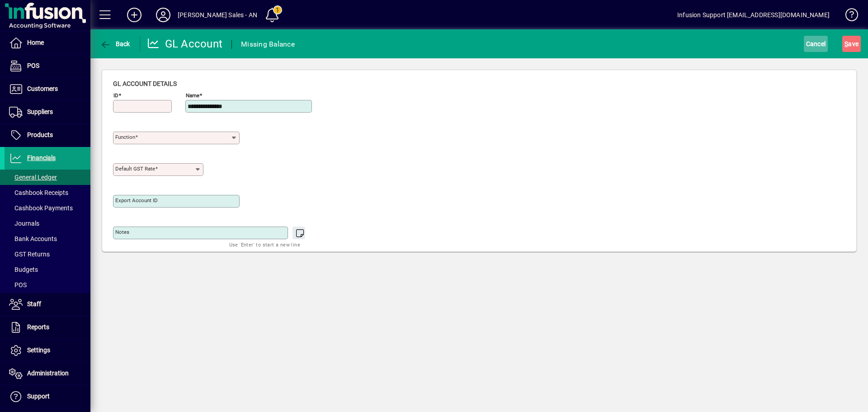  I want to click on span: Customers, so click(43, 89).